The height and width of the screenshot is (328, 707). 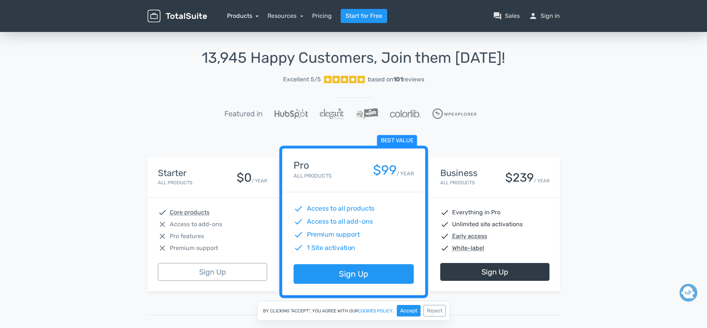 What do you see at coordinates (196, 224) in the screenshot?
I see `span: Access to add-ons` at bounding box center [196, 224].